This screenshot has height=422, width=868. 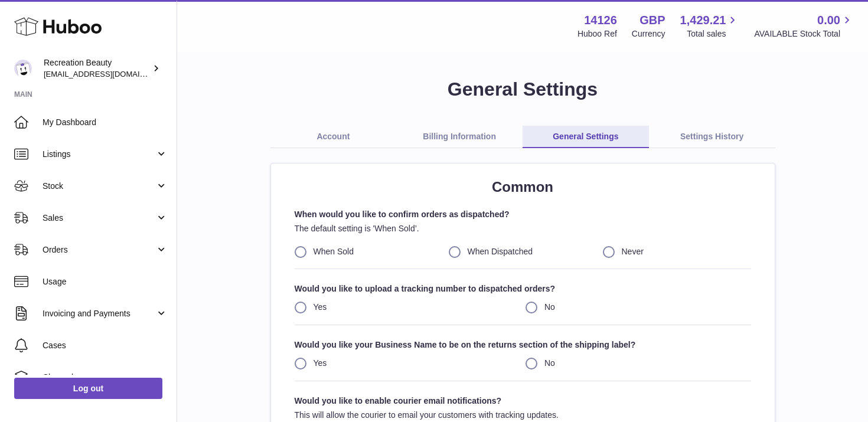 I want to click on span: Stock, so click(x=98, y=186).